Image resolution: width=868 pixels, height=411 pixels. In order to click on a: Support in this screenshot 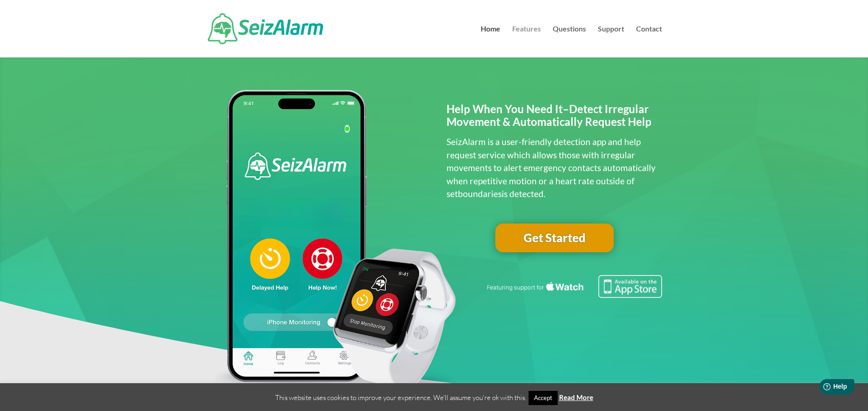, I will do `click(611, 42)`.